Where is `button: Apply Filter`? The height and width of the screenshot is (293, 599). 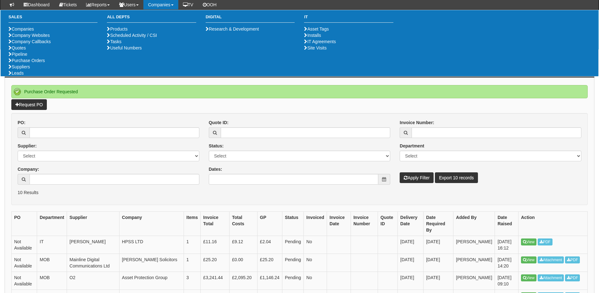
button: Apply Filter is located at coordinates (417, 177).